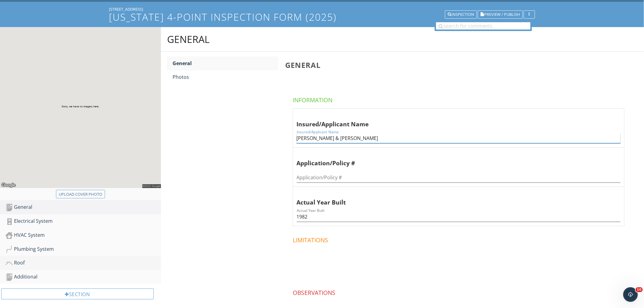 The height and width of the screenshot is (308, 644). What do you see at coordinates (83, 235) in the screenshot?
I see `div: HVAC System` at bounding box center [83, 235].